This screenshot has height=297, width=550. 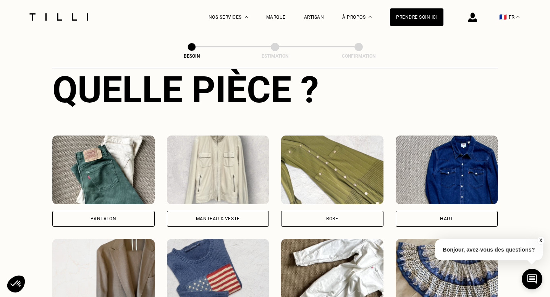 What do you see at coordinates (416, 17) in the screenshot?
I see `a: Prendre soin ici` at bounding box center [416, 17].